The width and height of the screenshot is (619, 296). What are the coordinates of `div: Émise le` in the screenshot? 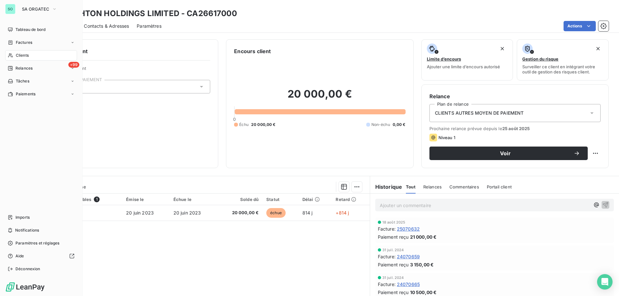 It's located at (146, 200).